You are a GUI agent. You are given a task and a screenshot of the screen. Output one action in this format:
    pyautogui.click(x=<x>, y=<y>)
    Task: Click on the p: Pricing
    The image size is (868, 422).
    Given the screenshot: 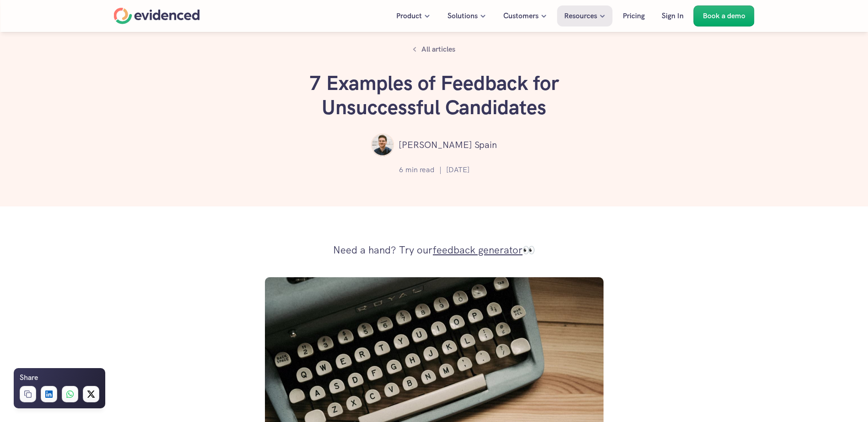 What is the action you would take?
    pyautogui.click(x=634, y=16)
    